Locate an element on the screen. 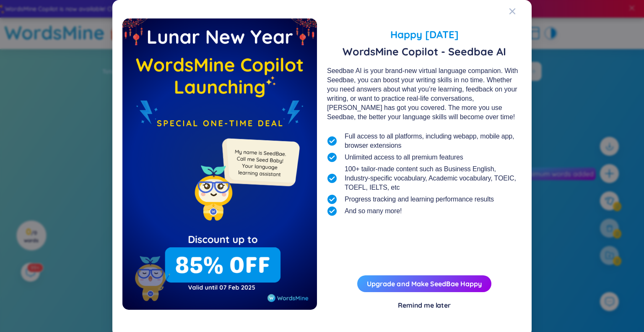 Image resolution: width=644 pixels, height=332 pixels. button: Upgrade and Make SeedBae Happy is located at coordinates (424, 284).